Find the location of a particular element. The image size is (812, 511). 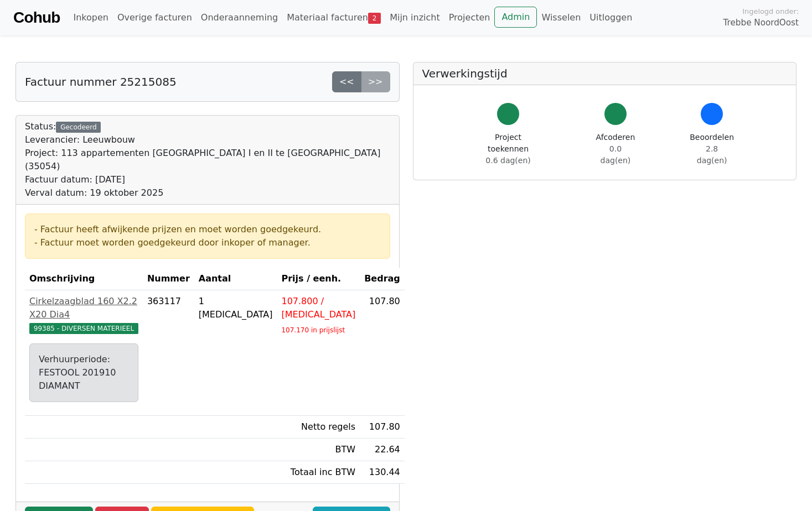

span: 99385 - DIVERSEN MATERIEEL is located at coordinates (83, 328).